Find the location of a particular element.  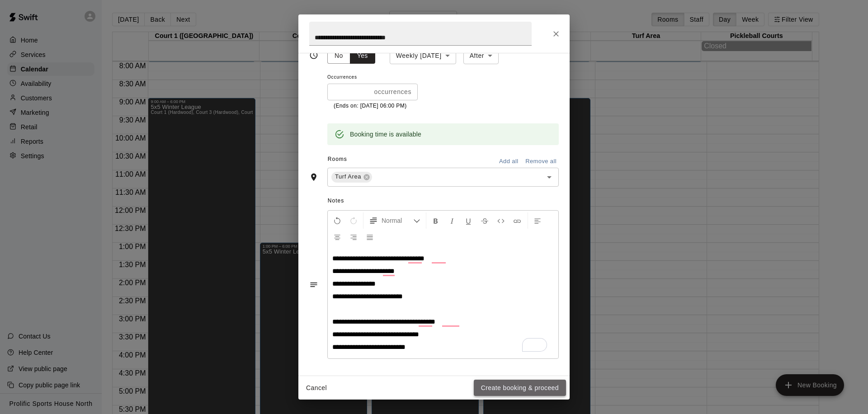

span: Notes is located at coordinates (443, 201).